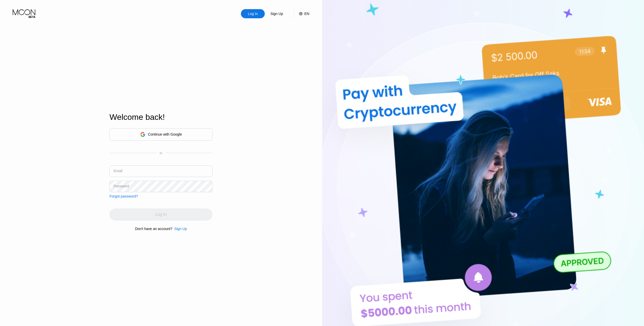  Describe the element at coordinates (161, 153) in the screenshot. I see `div: or` at that location.